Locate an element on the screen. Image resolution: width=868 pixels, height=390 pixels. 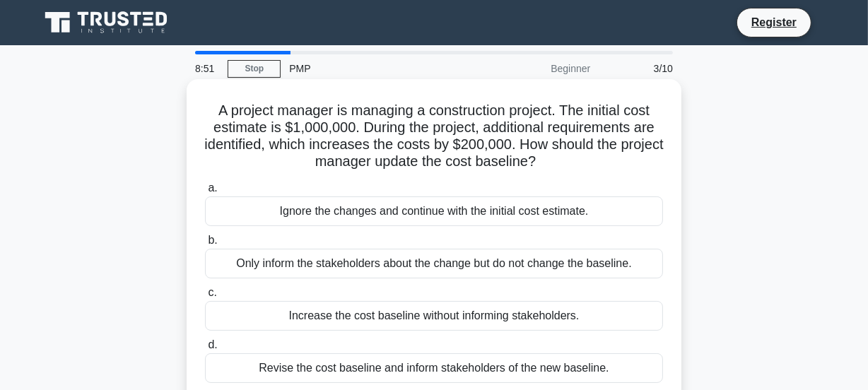
div: Beginner is located at coordinates (536, 69).